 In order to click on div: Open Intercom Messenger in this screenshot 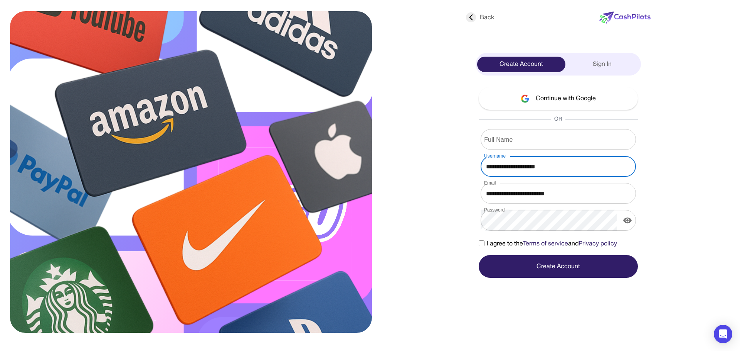, I will do `click(723, 334)`.